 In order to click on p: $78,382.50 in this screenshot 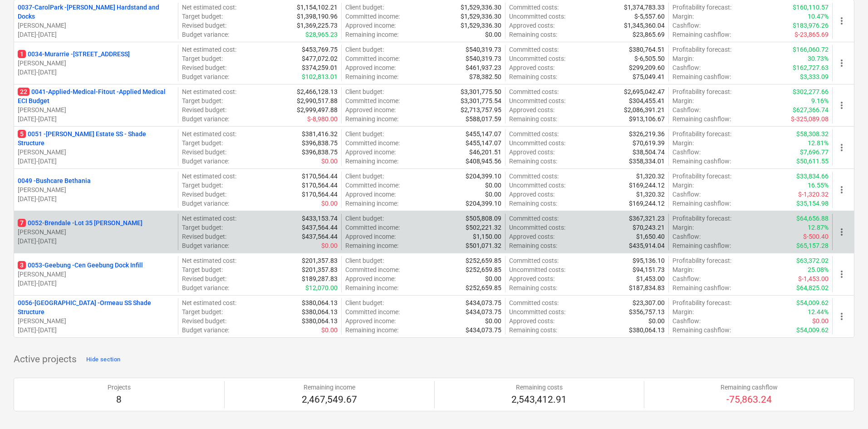, I will do `click(485, 77)`.